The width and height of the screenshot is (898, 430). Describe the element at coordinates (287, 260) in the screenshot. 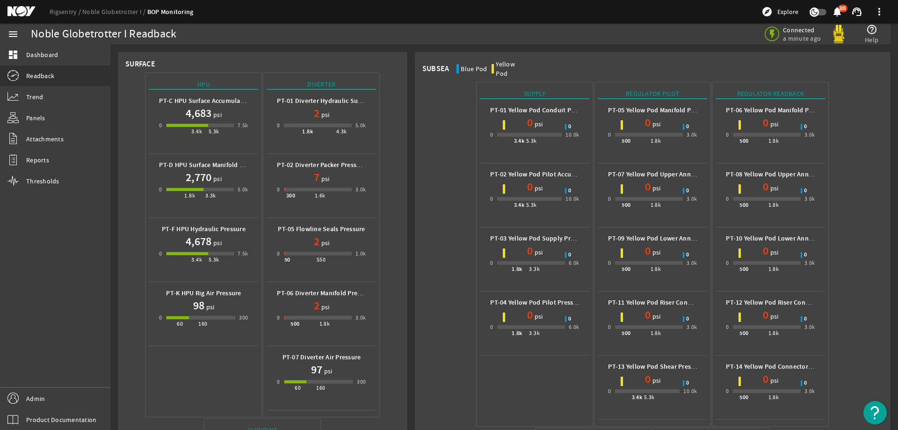

I see `div: 50` at that location.